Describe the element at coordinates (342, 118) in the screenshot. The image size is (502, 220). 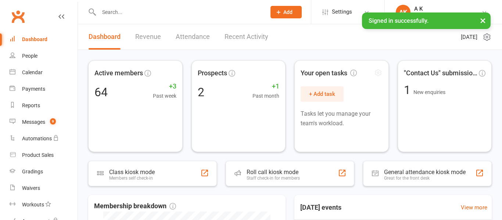
I see `p: Tasks let you manage your team's workload.` at that location.